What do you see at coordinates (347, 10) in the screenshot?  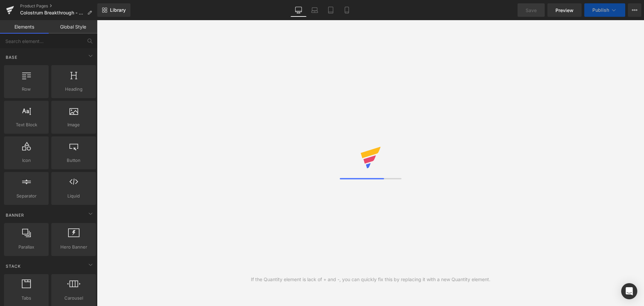 I see `a: Mobile` at bounding box center [347, 10].